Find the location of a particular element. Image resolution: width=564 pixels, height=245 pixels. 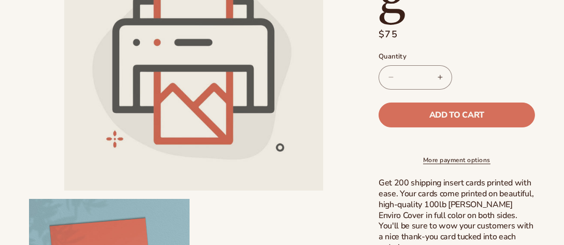

span: $75 is located at coordinates (388, 34).